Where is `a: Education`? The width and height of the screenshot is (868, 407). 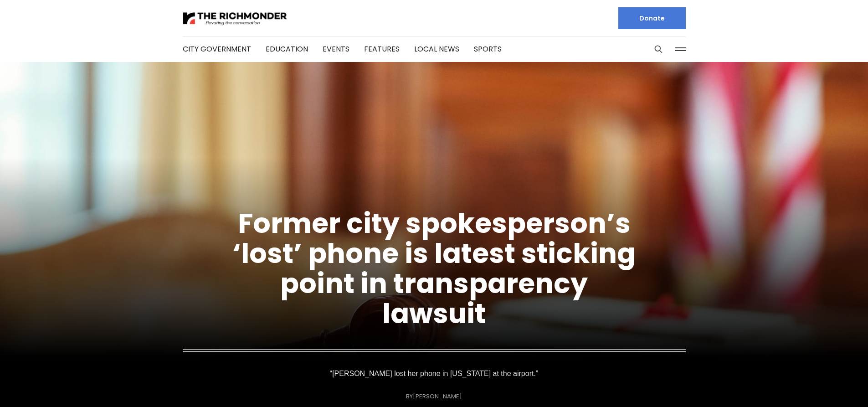
a: Education is located at coordinates (287, 49).